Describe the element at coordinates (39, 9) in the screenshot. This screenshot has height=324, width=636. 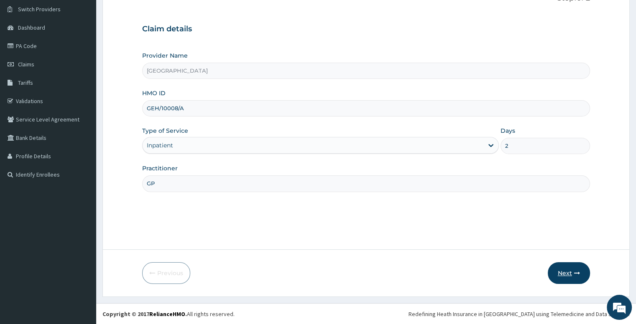
I see `span: Switch Providers` at that location.